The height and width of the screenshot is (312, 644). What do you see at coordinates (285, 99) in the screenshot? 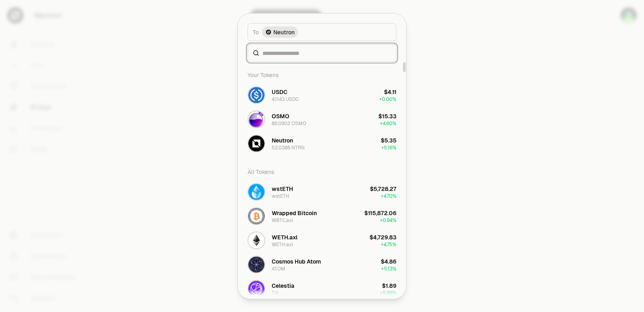
I see `div: 4.1143 USDC` at bounding box center [285, 99].